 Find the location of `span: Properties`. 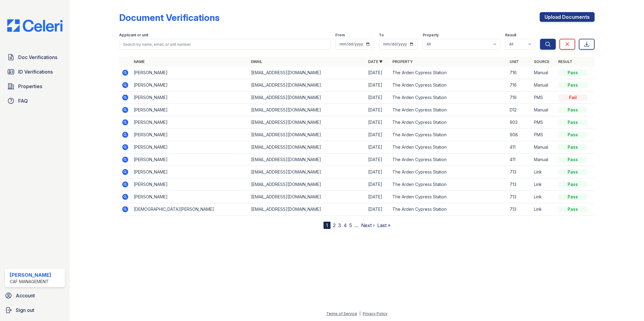

span: Properties is located at coordinates (30, 87).